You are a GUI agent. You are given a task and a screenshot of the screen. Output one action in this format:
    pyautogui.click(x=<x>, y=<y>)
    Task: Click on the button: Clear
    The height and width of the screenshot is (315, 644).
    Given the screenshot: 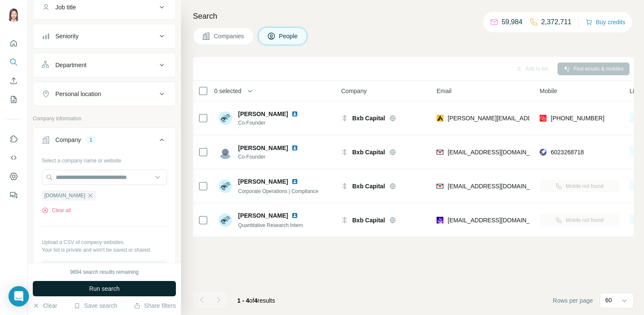 What is the action you would take?
    pyautogui.click(x=45, y=306)
    